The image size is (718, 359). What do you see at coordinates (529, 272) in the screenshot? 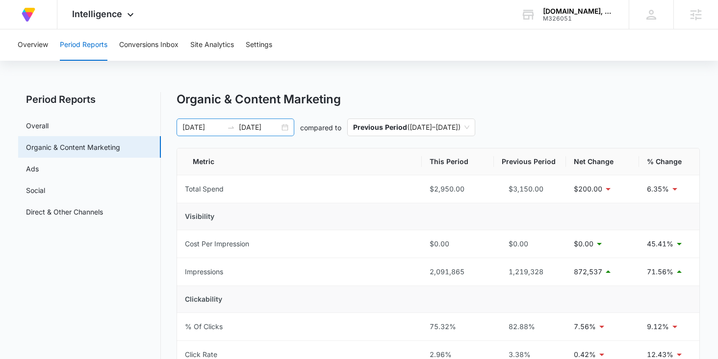
I see `div: 1,219,328` at bounding box center [529, 272].